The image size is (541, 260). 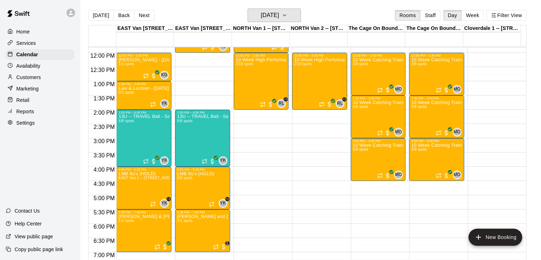 What do you see at coordinates (104, 141) in the screenshot?
I see `span: 3:00 PM` at bounding box center [104, 141].